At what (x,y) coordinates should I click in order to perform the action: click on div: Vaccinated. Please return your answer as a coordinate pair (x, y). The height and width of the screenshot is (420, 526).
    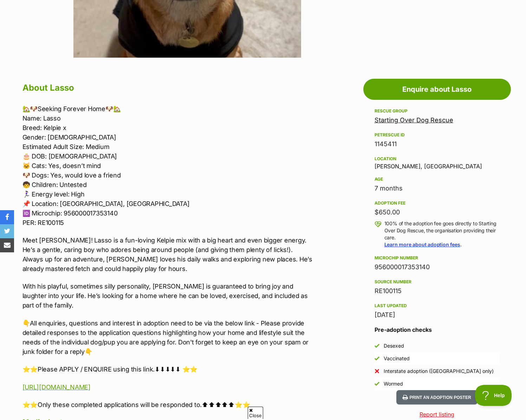
    Looking at the image, I should click on (397, 358).